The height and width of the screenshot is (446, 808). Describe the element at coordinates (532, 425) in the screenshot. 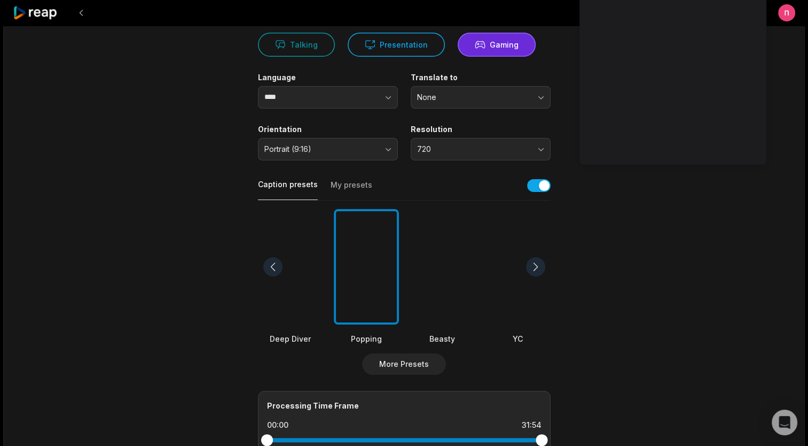

I see `div: 31:54` at that location.